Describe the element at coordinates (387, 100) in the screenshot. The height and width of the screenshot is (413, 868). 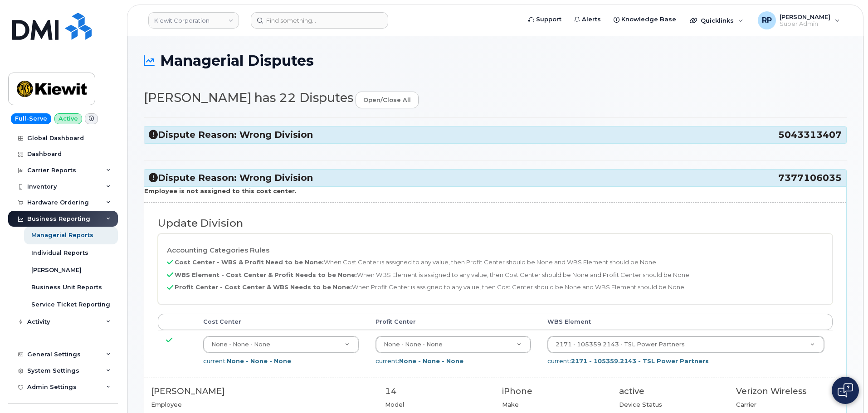
I see `a: open/close all` at that location.